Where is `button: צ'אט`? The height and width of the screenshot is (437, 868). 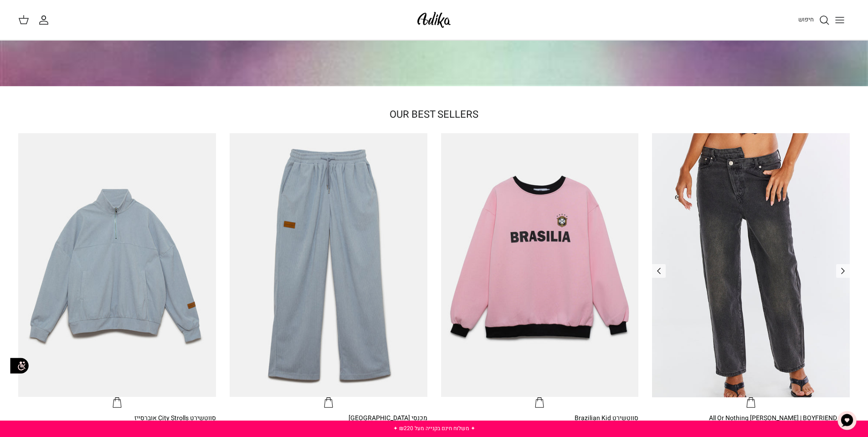
button: צ'אט is located at coordinates (847, 420).